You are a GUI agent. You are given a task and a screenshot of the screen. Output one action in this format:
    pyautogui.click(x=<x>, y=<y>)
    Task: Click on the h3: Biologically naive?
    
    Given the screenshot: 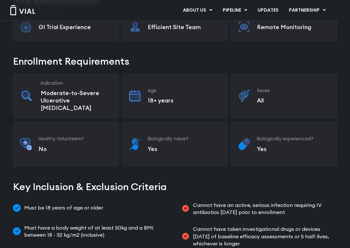 What is the action you would take?
    pyautogui.click(x=184, y=139)
    